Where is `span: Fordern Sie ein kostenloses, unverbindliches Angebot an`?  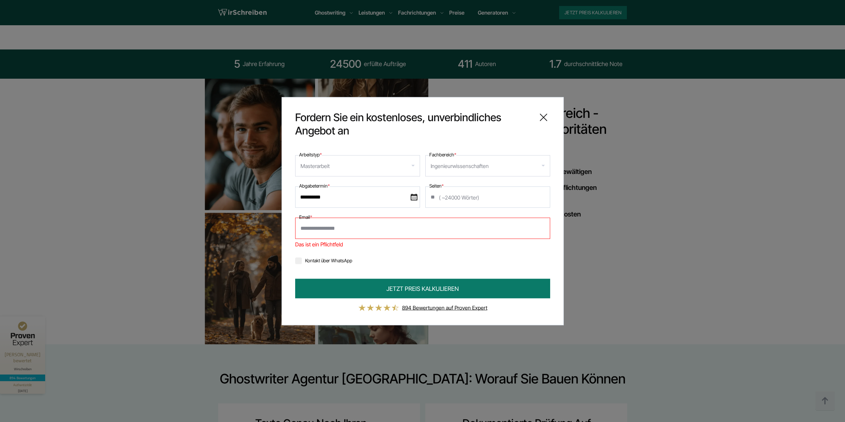 span: Fordern Sie ein kostenloses, unverbindliches Angebot an is located at coordinates (413, 124).